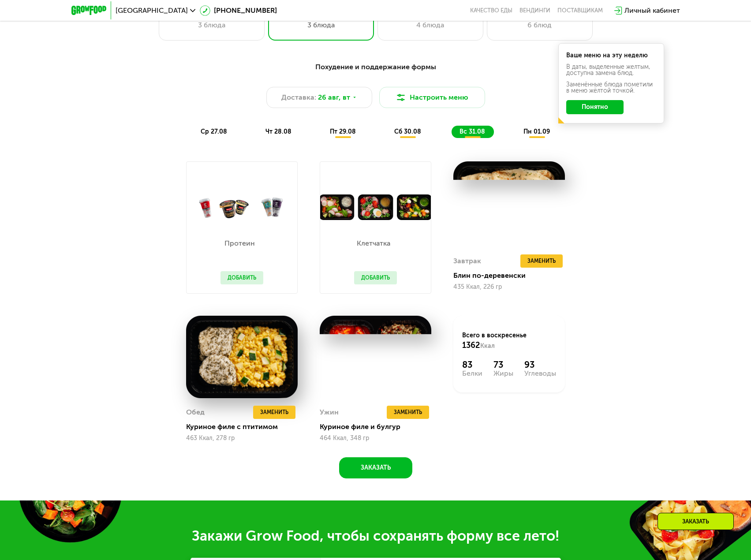  Describe the element at coordinates (242, 438) in the screenshot. I see `div: 463 Ккал, 278 гр` at that location.